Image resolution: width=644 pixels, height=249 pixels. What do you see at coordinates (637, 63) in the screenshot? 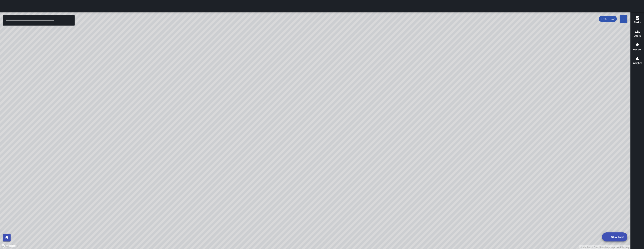
I see `h6: Insights` at bounding box center [637, 63].